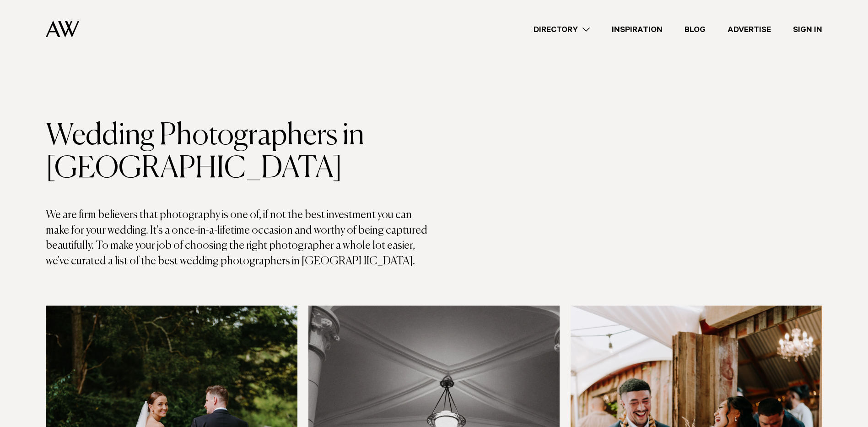 The image size is (868, 427). What do you see at coordinates (562, 29) in the screenshot?
I see `a: Directory` at bounding box center [562, 29].